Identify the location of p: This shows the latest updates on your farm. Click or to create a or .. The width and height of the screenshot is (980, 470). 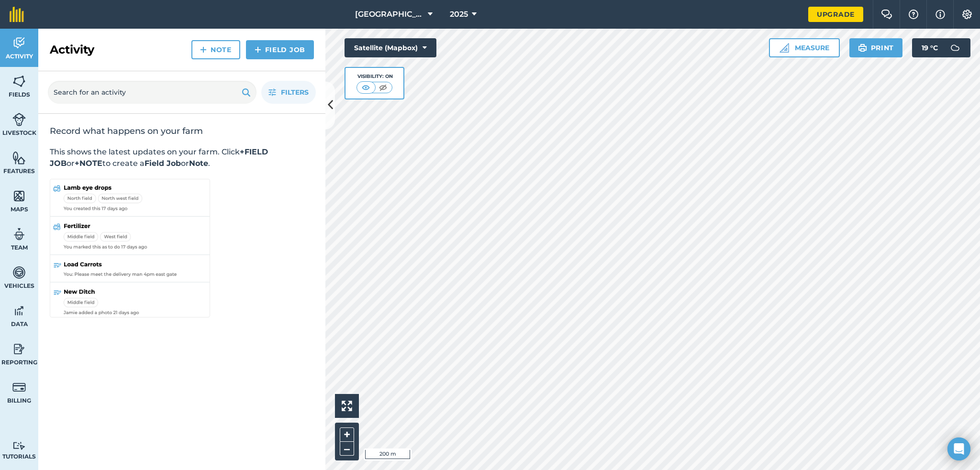
(182, 158).